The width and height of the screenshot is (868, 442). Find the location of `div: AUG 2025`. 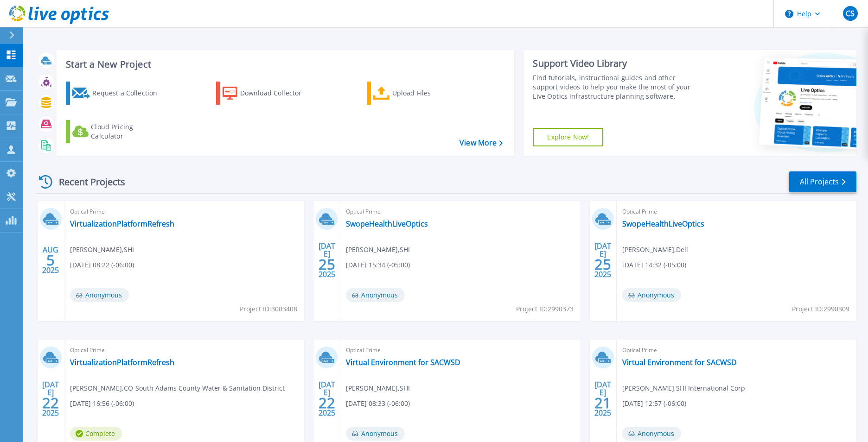

div: AUG 2025 is located at coordinates (50, 260).